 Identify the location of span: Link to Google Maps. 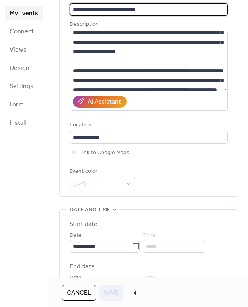
(104, 153).